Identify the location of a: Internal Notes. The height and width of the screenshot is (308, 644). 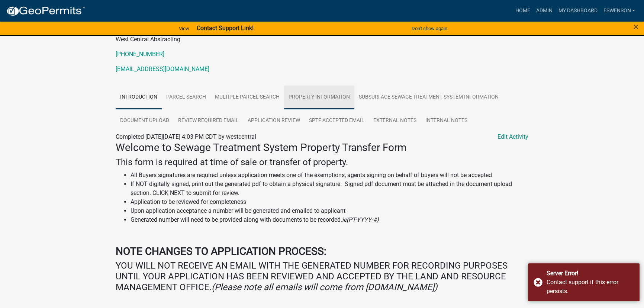
(446, 121).